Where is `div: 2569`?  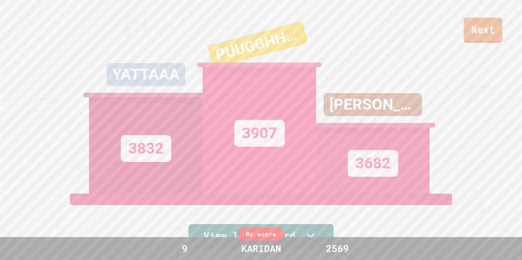 div: 2569 is located at coordinates (337, 249).